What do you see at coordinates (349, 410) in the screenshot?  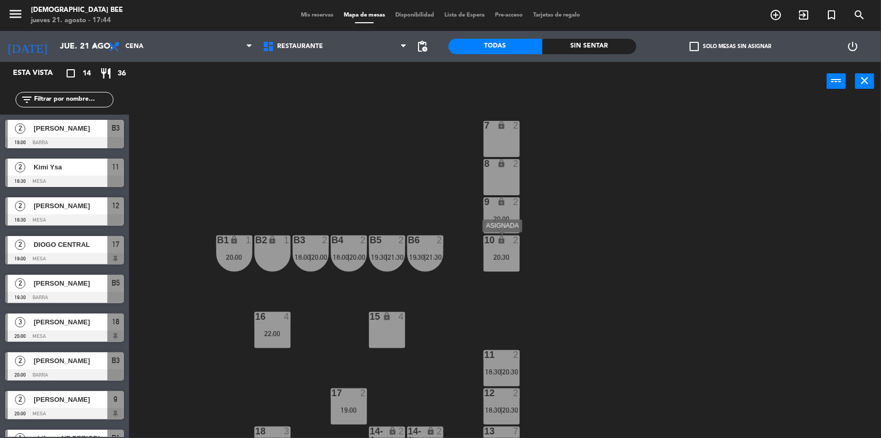 I see `div: 19:00` at bounding box center [349, 410].